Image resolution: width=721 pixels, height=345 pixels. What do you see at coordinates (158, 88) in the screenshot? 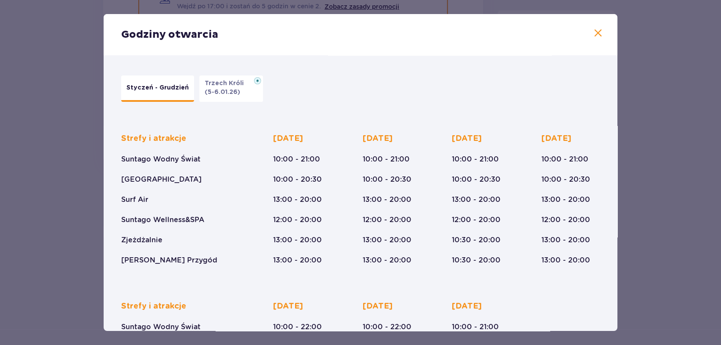
I see `p: Styczeń - Grudzień` at bounding box center [158, 88].